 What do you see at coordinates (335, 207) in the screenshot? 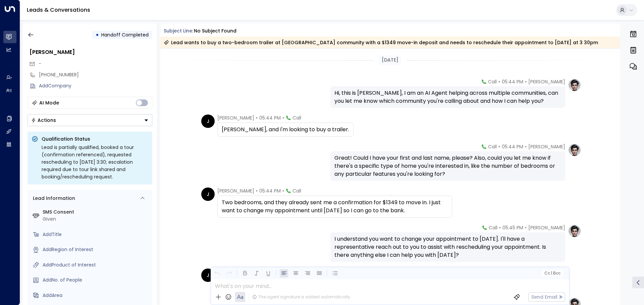
I see `div: Two bedrooms, and they already sent me a confirmation for $1349 to move in. I just want to change...` at bounding box center [335, 207].